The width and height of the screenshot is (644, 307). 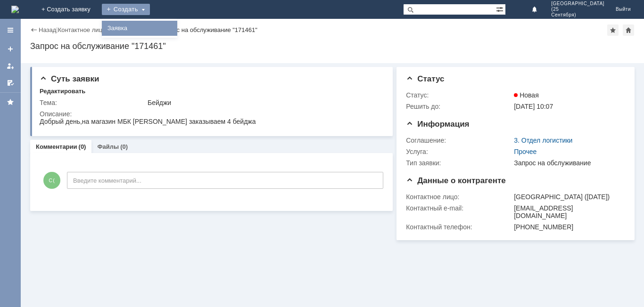 I want to click on div: Описание:, so click(x=211, y=114).